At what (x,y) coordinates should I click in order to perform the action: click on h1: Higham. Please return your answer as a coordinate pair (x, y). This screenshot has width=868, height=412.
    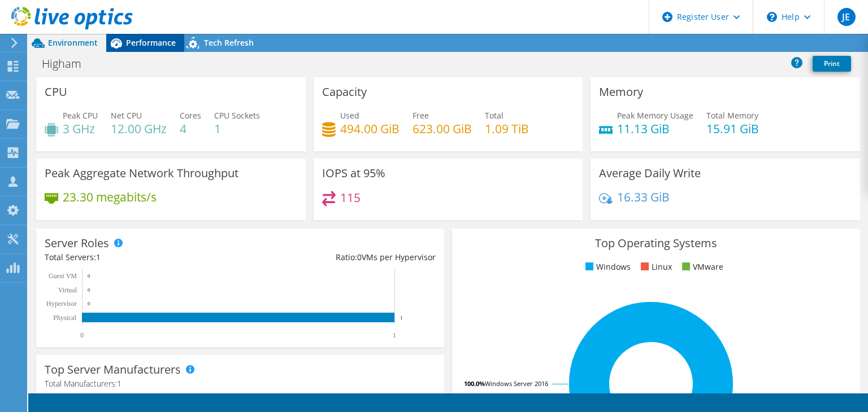
    Looking at the image, I should click on (68, 64).